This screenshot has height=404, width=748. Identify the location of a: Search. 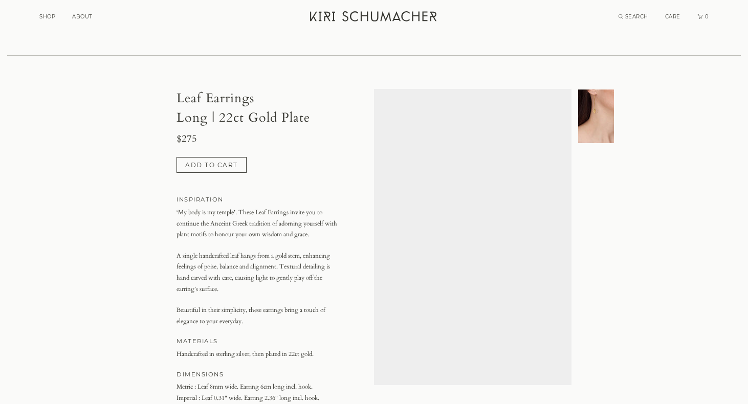
(633, 16).